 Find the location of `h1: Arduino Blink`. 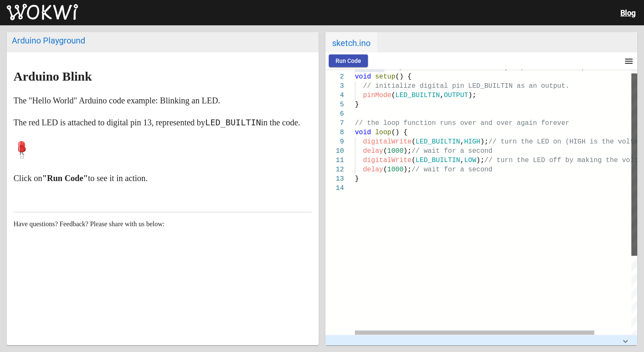

h1: Arduino Blink is located at coordinates (163, 76).